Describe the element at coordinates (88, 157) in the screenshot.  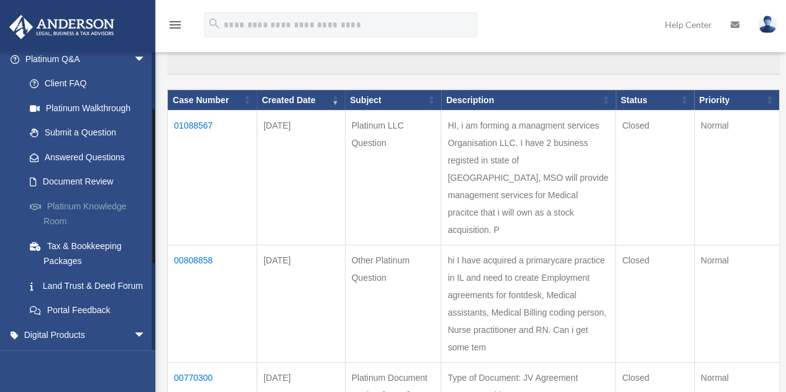
I see `a: Answered Questions` at that location.